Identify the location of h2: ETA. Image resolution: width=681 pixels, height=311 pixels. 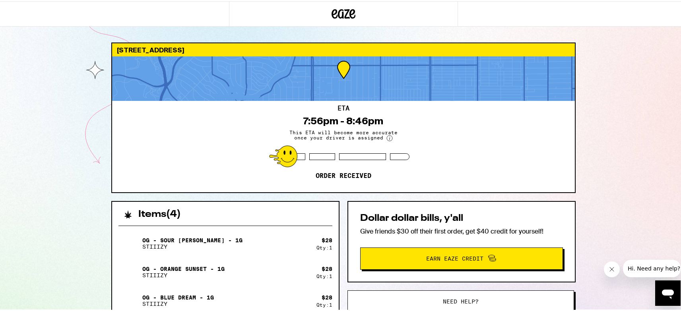
(343, 107).